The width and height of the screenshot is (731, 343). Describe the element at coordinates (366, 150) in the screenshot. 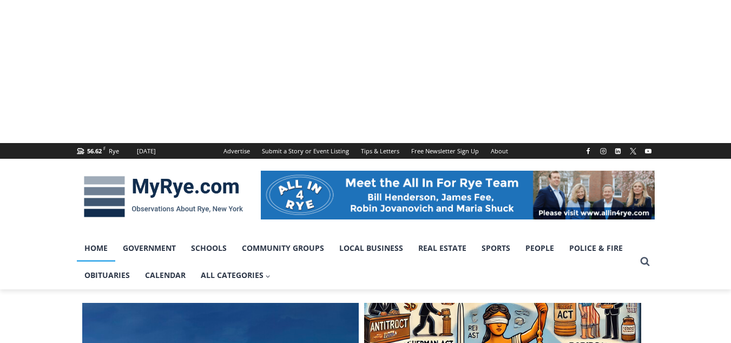

I see `nav: Secondary Navigation` at that location.